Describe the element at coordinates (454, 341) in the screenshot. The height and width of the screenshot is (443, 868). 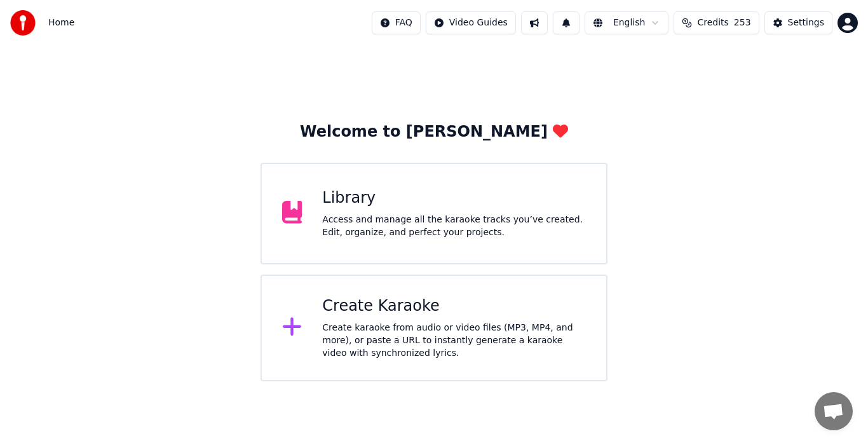
I see `div: Create karaoke from audio or video files (MP3, MP4, and more), or paste a URL to instantly genera...` at that location.